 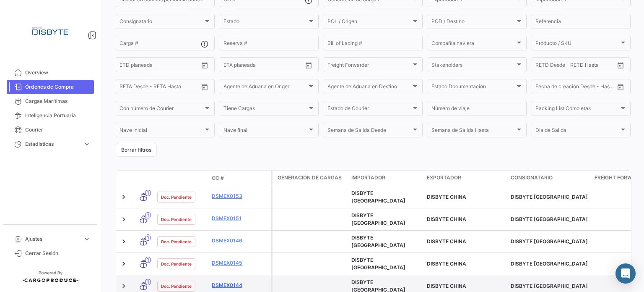 What do you see at coordinates (240, 263) in the screenshot?
I see `a: DSMEX0145` at bounding box center [240, 263].